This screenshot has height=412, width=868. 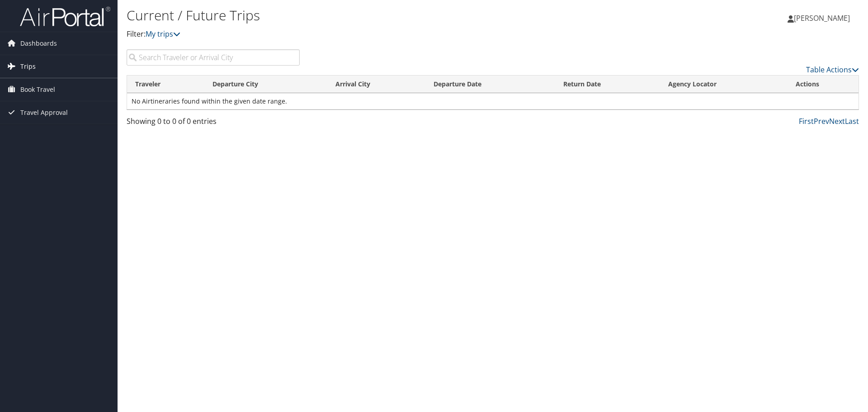 What do you see at coordinates (492, 101) in the screenshot?
I see `td: No Airtineraries found within the given date range.` at bounding box center [492, 101].